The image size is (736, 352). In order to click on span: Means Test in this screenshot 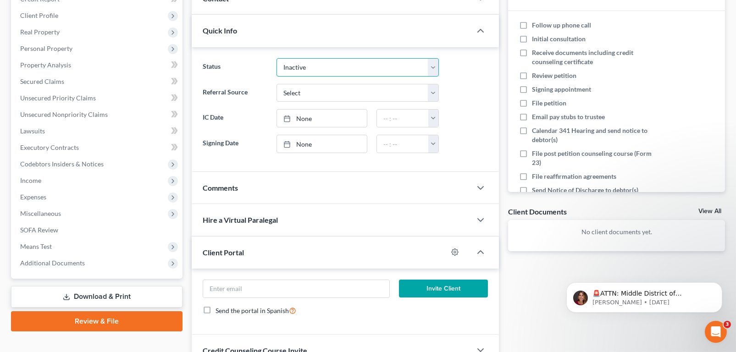, I will do `click(36, 246)`.